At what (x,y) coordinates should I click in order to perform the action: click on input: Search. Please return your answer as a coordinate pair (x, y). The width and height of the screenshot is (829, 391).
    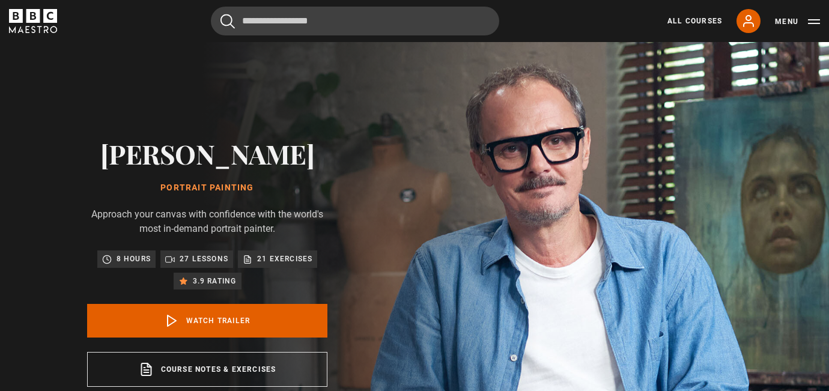
    Looking at the image, I should click on (355, 21).